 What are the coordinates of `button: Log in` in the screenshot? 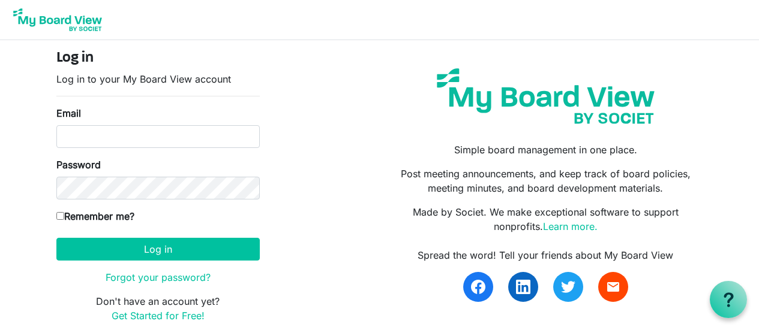 It's located at (158, 249).